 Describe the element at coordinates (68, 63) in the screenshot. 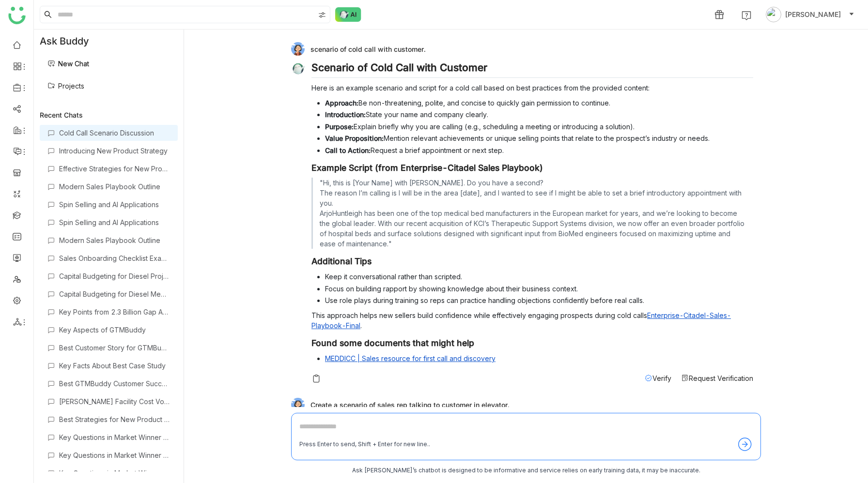

I see `a: New Chat` at that location.